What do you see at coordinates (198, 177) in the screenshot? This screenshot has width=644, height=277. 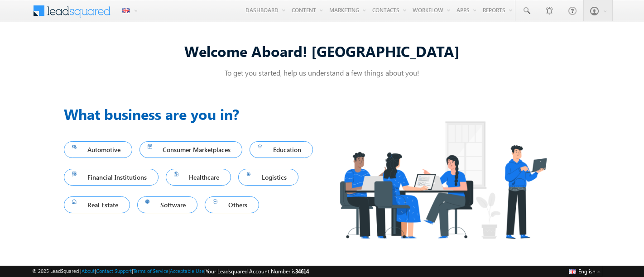 I see `span: Healthcare` at bounding box center [198, 177].